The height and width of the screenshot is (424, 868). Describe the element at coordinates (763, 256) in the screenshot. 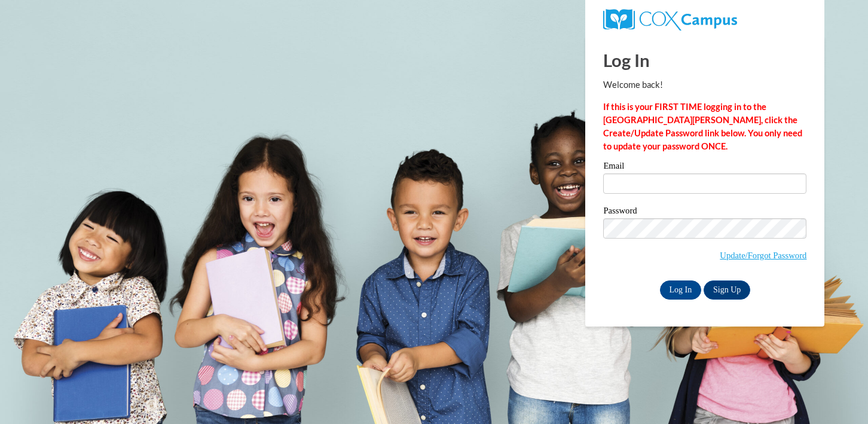

I see `a: Update/Forgot Password` at that location.